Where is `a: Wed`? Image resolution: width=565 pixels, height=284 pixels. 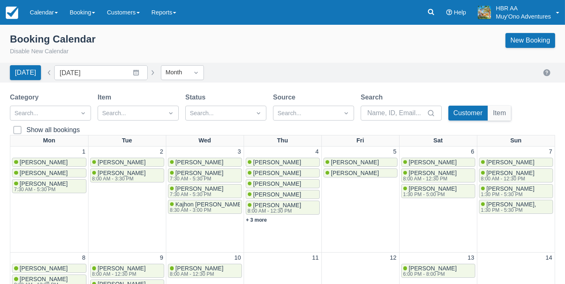 a: Wed is located at coordinates (205, 141).